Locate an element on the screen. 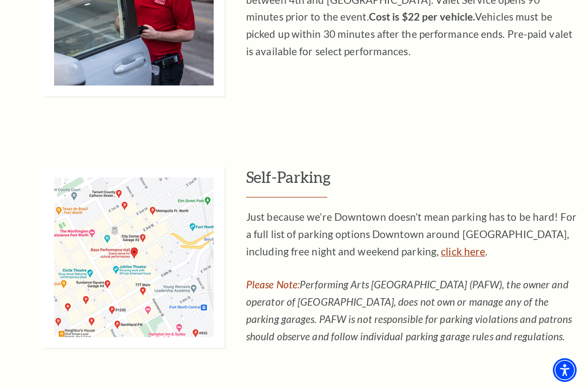  p: Just because we’re Downtown doesn’t mean parking has to be hard! For a full list of parking optio... is located at coordinates (412, 234).